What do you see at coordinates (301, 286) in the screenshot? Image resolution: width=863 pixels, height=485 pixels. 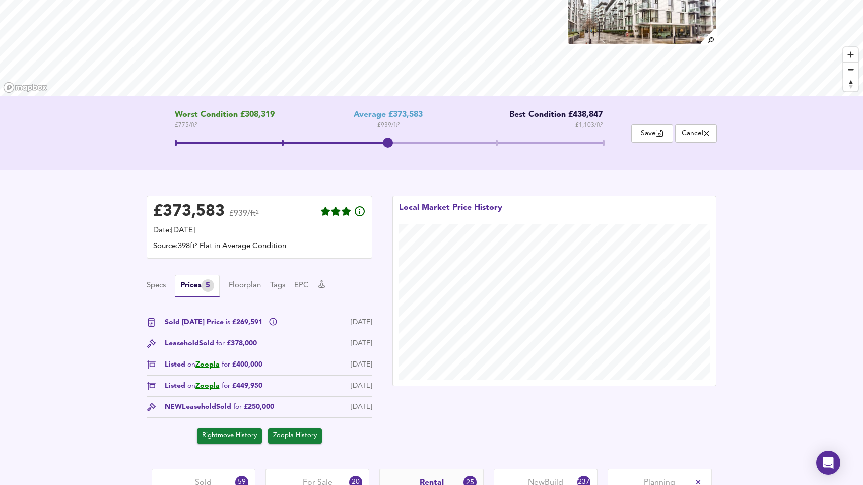 I see `button: EPC` at bounding box center [301, 286].